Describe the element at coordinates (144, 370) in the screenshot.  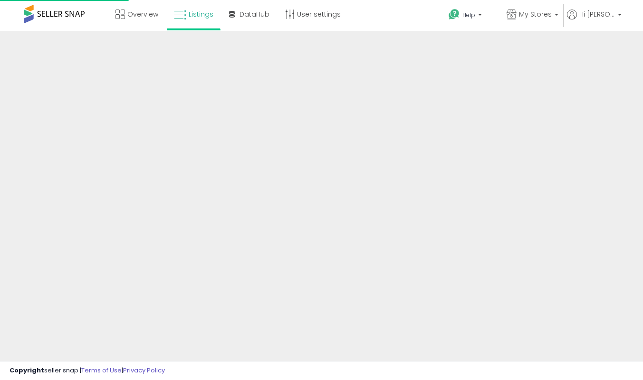
I see `a: Privacy Policy` at that location.